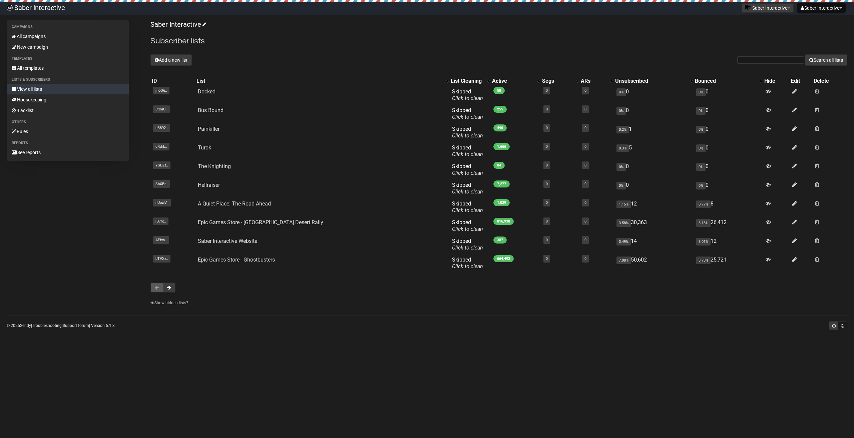 This screenshot has width=854, height=438. What do you see at coordinates (596, 81) in the screenshot?
I see `th: ARs: No sort applied, activate to apply an ascending sort` at bounding box center [596, 81].